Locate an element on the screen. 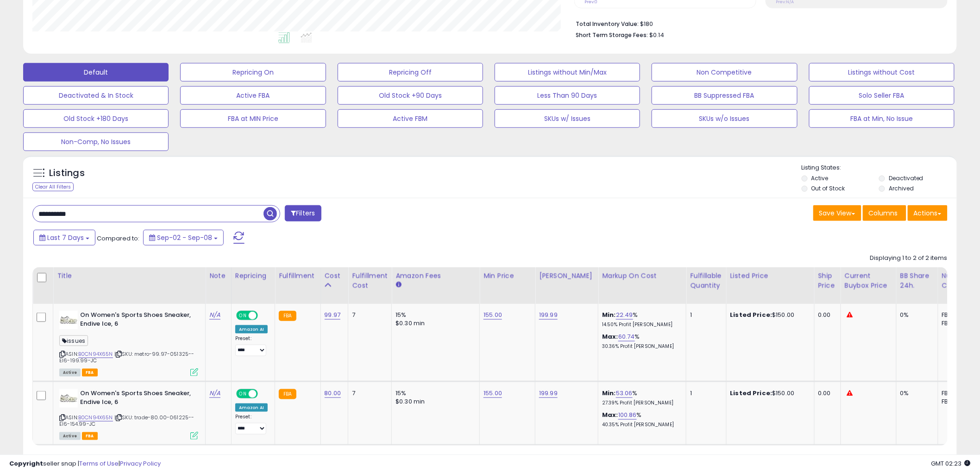 This screenshot has width=980, height=473. div: Repricing is located at coordinates (253, 276).